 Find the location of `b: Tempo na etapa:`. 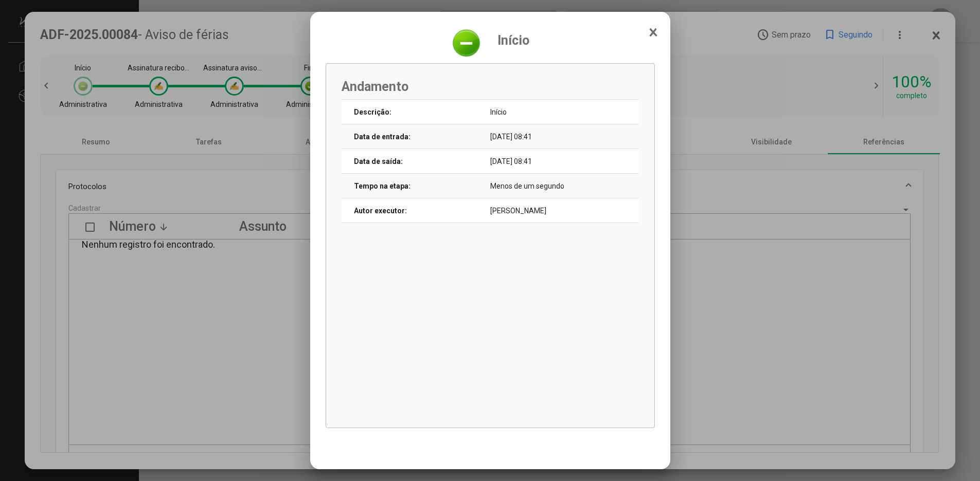

b: Tempo na etapa: is located at coordinates (382, 186).